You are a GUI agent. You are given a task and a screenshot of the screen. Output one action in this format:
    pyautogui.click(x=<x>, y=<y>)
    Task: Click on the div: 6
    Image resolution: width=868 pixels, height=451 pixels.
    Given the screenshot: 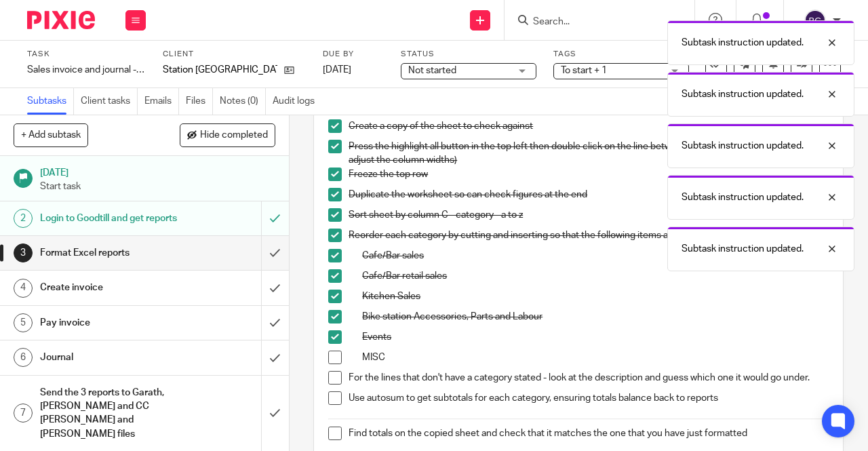 What is the action you would take?
    pyautogui.click(x=23, y=358)
    